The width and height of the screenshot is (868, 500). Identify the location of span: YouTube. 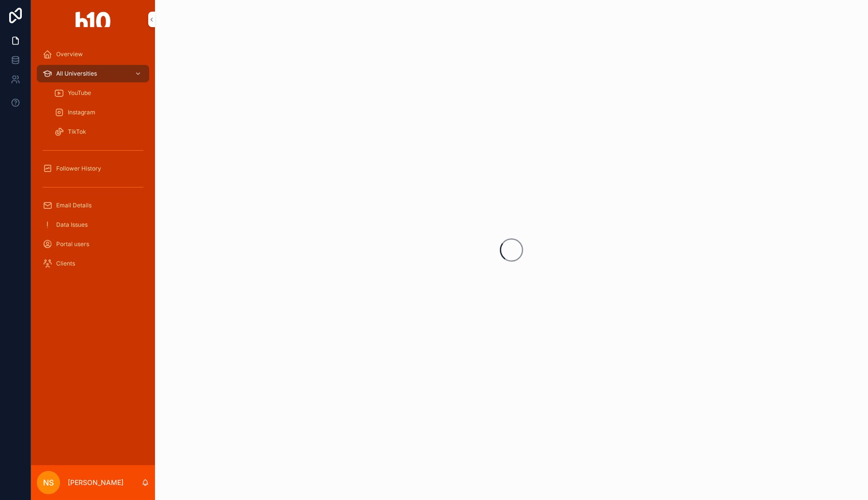
(80, 93).